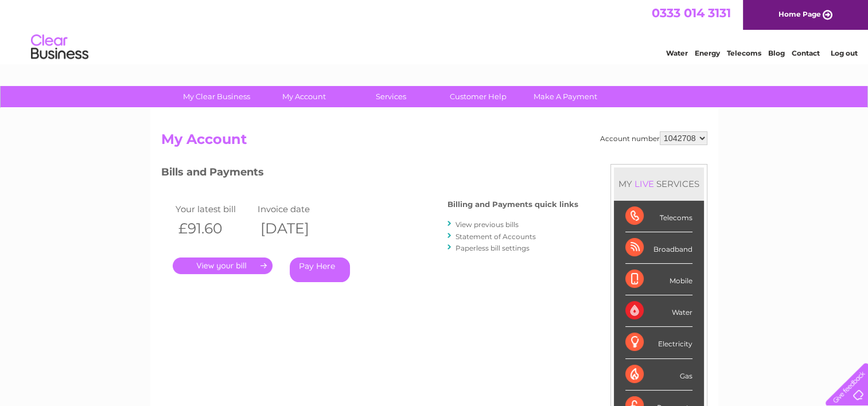 The height and width of the screenshot is (406, 868). What do you see at coordinates (303, 97) in the screenshot?
I see `a: My Account` at bounding box center [303, 97].